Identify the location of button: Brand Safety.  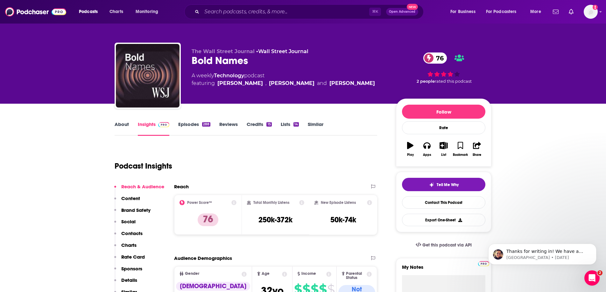
(133, 213).